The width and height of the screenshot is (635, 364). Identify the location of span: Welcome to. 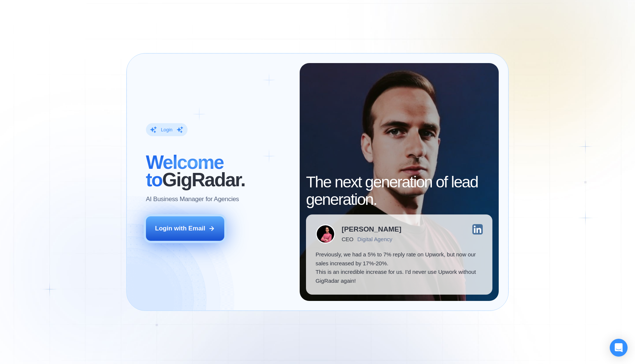
(184, 171).